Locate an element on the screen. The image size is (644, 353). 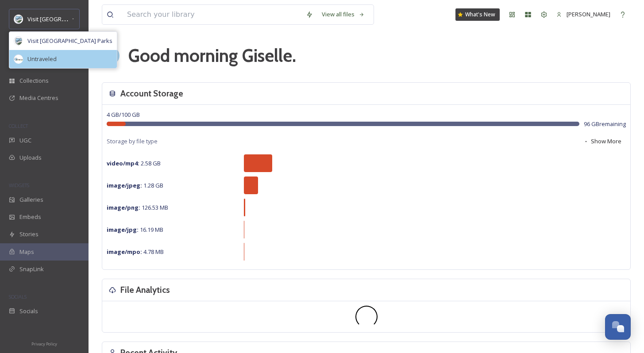
a: What's New is located at coordinates (477, 14).